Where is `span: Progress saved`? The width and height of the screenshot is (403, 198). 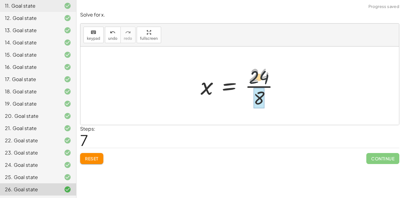
span: Progress saved is located at coordinates (384, 7).